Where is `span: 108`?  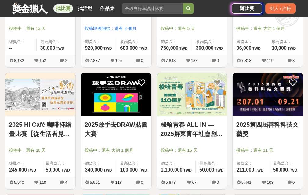 span: 108 is located at coordinates (270, 183).